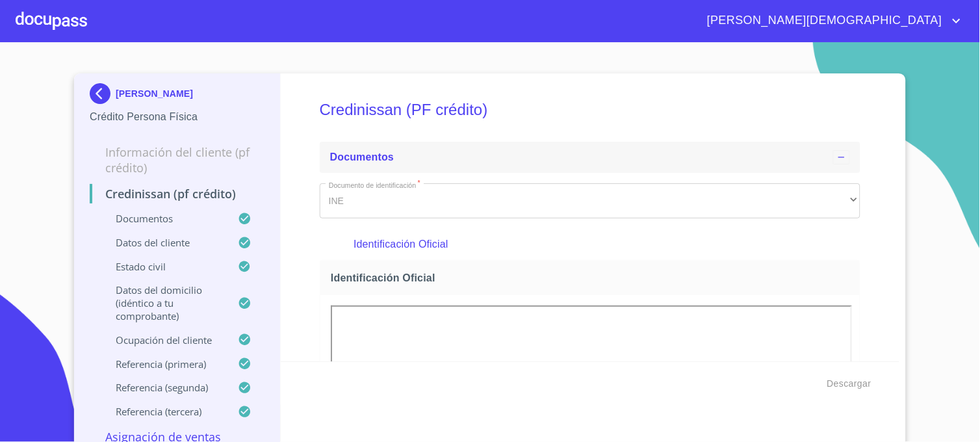  Describe the element at coordinates (164, 387) in the screenshot. I see `p: Referencia (segunda)` at that location.